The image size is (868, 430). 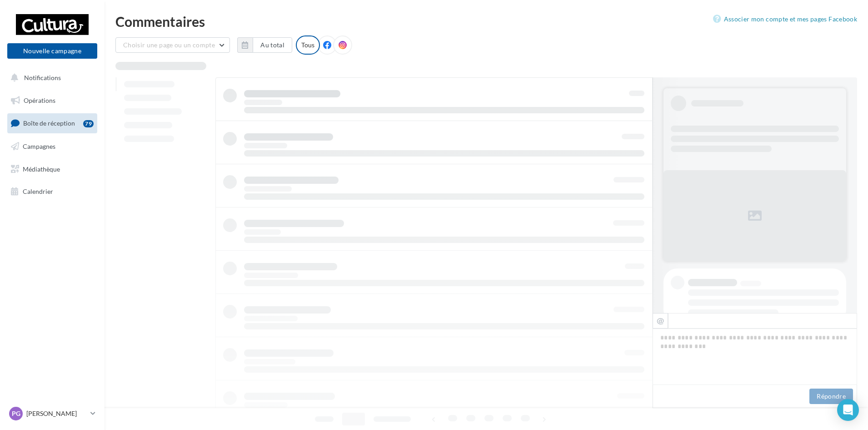 What do you see at coordinates (38, 191) in the screenshot?
I see `span: Calendrier` at bounding box center [38, 191].